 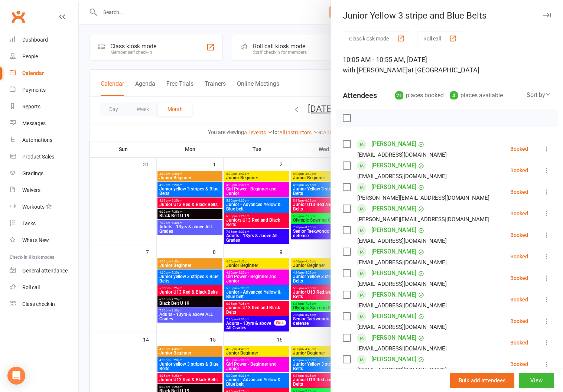 I want to click on button: Roll call, so click(x=440, y=38).